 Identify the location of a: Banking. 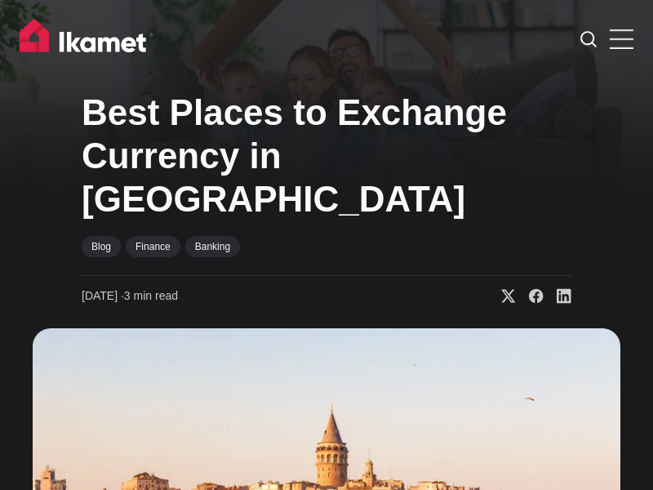
(212, 246).